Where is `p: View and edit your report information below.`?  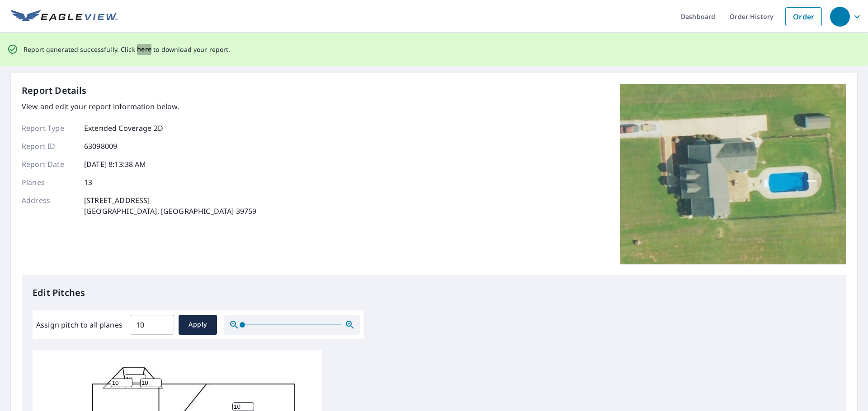
p: View and edit your report information below. is located at coordinates (138, 107).